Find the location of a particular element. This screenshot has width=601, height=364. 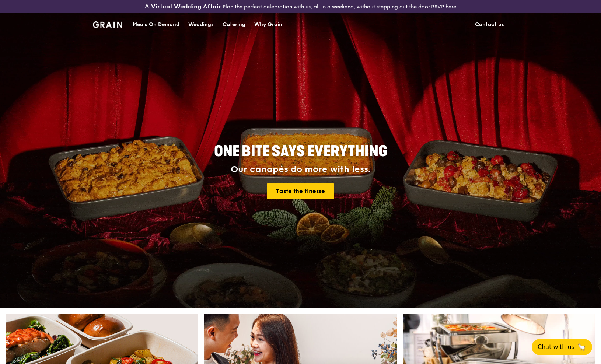

img: Grain is located at coordinates (107, 25).